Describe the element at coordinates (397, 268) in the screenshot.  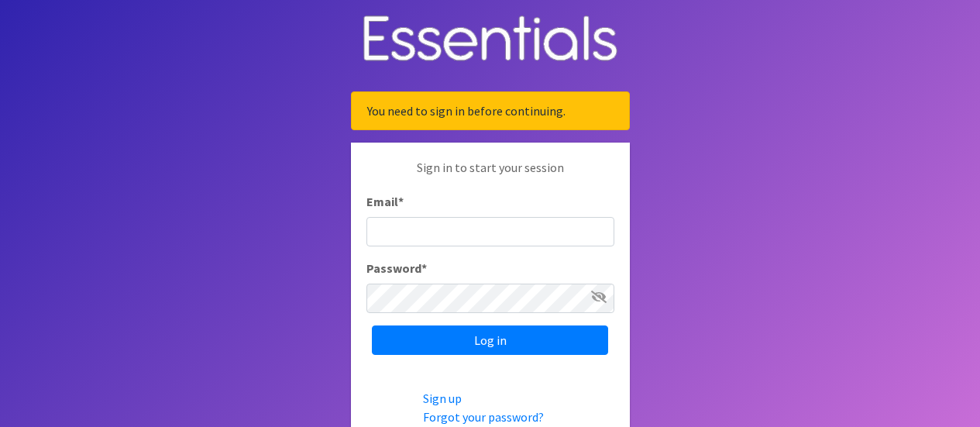
I see `label: Password` at that location.